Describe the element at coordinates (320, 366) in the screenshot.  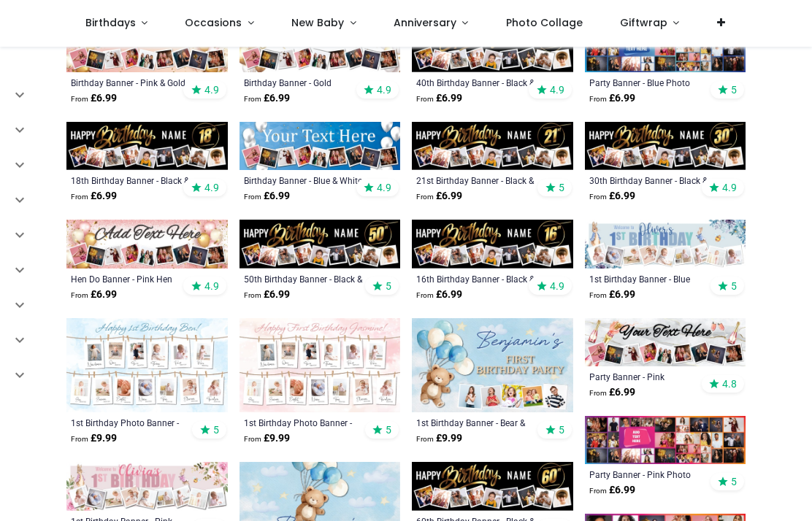
I see `img: Personalised 1st Birthday Photo Banner - Pink - Custom Text & Photos` at that location.